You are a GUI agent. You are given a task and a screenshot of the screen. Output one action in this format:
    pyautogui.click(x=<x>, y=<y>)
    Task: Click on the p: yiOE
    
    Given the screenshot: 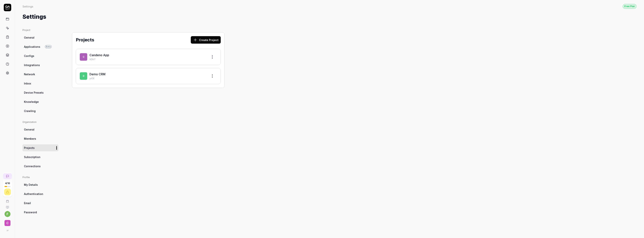 What is the action you would take?
    pyautogui.click(x=148, y=79)
    